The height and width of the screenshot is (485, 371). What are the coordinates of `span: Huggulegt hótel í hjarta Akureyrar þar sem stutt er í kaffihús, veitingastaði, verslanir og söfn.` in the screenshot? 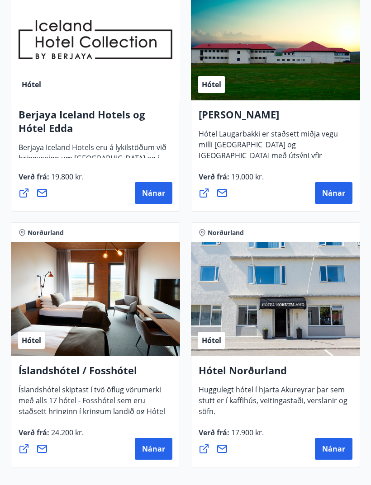 It's located at (273, 404).